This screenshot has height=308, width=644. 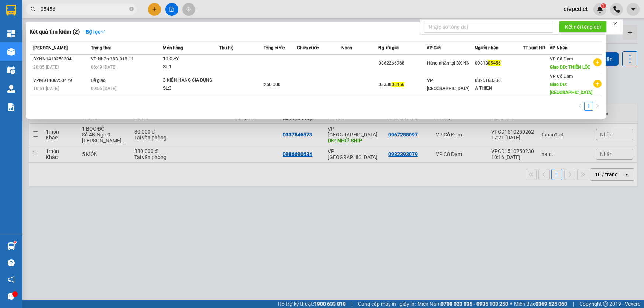 What do you see at coordinates (534, 48) in the screenshot?
I see `span: TT xuất HĐ` at bounding box center [534, 48].